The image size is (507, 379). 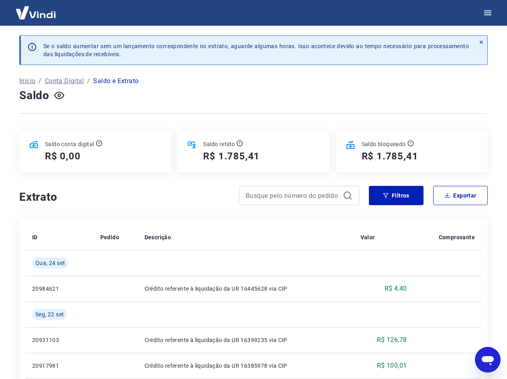 What do you see at coordinates (293, 195) in the screenshot?
I see `input: Busque pelo número do pedido` at bounding box center [293, 195].